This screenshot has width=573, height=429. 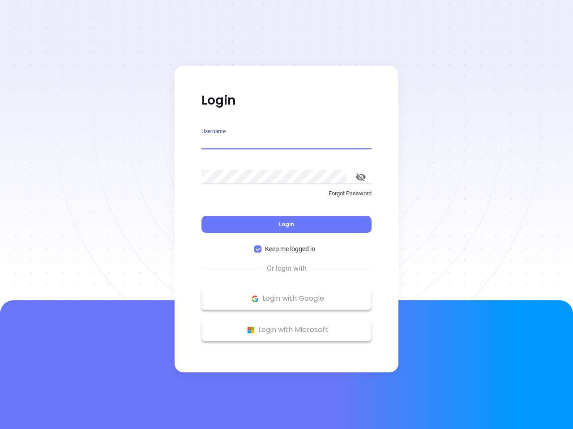 What do you see at coordinates (286, 224) in the screenshot?
I see `span: Login` at bounding box center [286, 224].